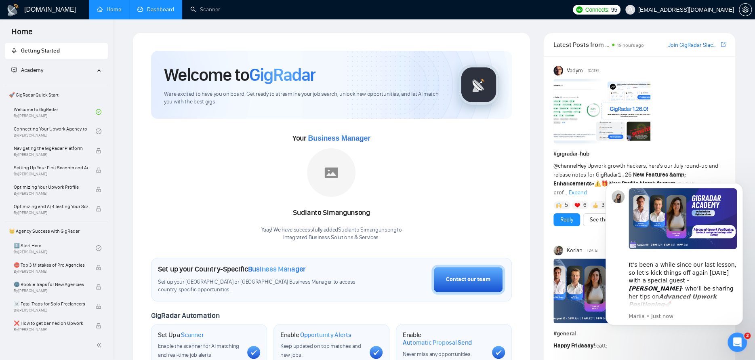 This screenshot has width=755, height=360. I want to click on a: homeHome, so click(109, 9).